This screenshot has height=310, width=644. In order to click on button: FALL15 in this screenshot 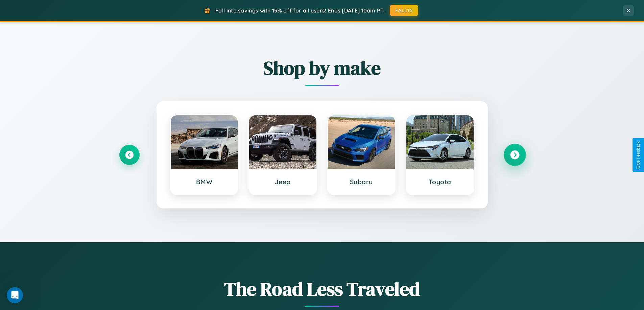, I will do `click(404, 10)`.